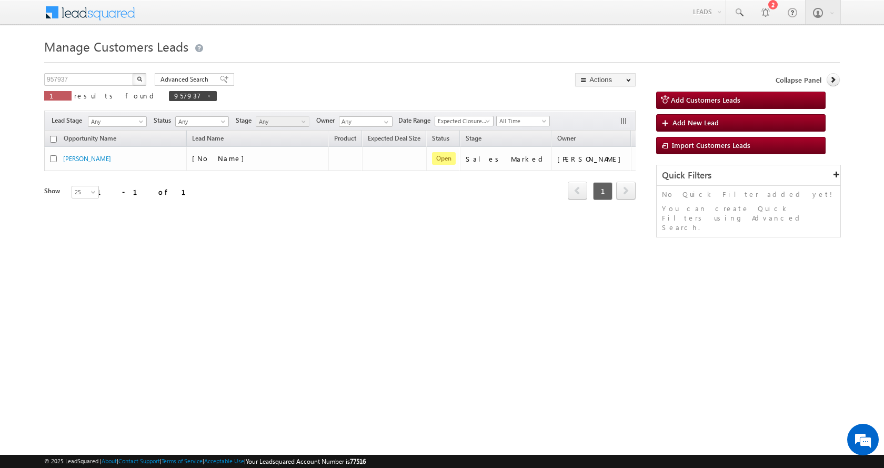 Image resolution: width=884 pixels, height=468 pixels. Describe the element at coordinates (86, 192) in the screenshot. I see `span: 25` at that location.